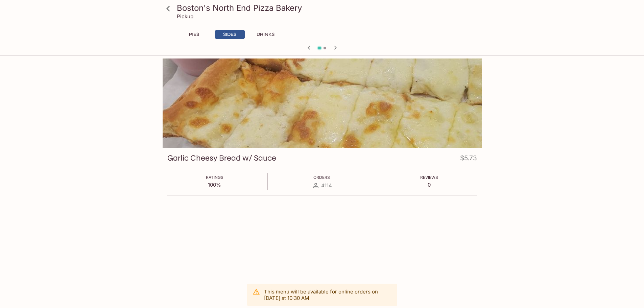 This screenshot has height=308, width=644. I want to click on h3: Garlic Cheesy Bread w/ Sauce, so click(222, 158).